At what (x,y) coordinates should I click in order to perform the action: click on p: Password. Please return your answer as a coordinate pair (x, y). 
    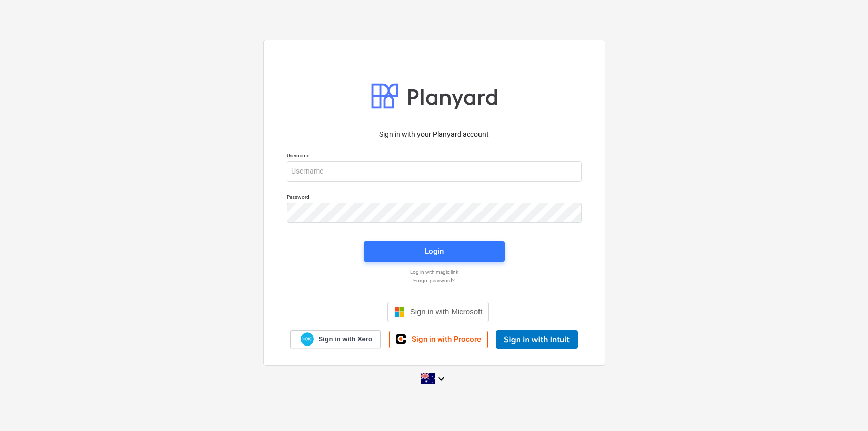
    Looking at the image, I should click on (434, 198).